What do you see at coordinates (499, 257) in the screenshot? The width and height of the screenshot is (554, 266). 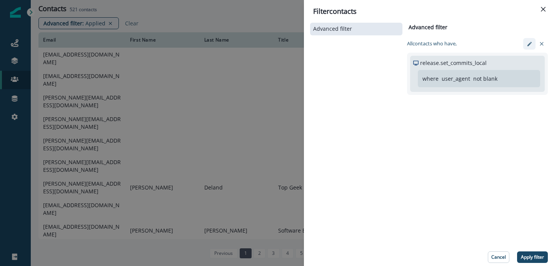 I see `p: Cancel` at bounding box center [499, 257].